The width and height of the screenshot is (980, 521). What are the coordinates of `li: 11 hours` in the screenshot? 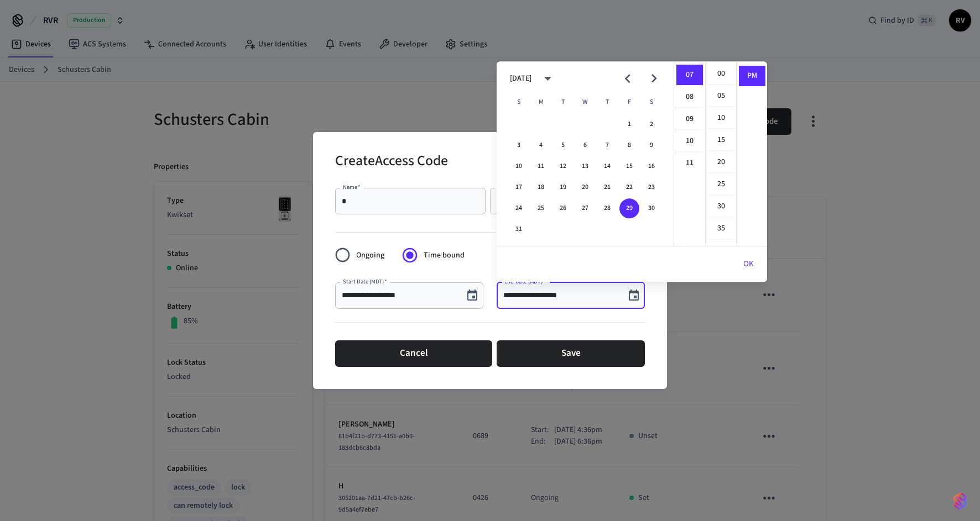 It's located at (690, 163).